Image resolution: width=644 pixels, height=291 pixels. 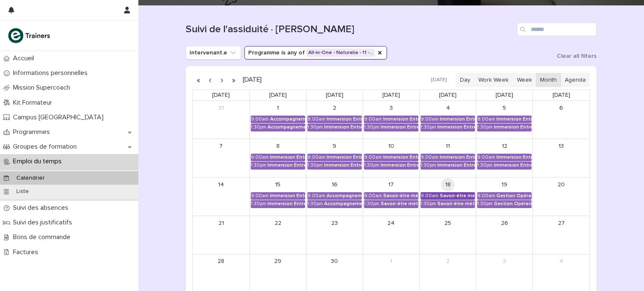 What do you see at coordinates (548, 80) in the screenshot?
I see `button: Month` at bounding box center [548, 80].